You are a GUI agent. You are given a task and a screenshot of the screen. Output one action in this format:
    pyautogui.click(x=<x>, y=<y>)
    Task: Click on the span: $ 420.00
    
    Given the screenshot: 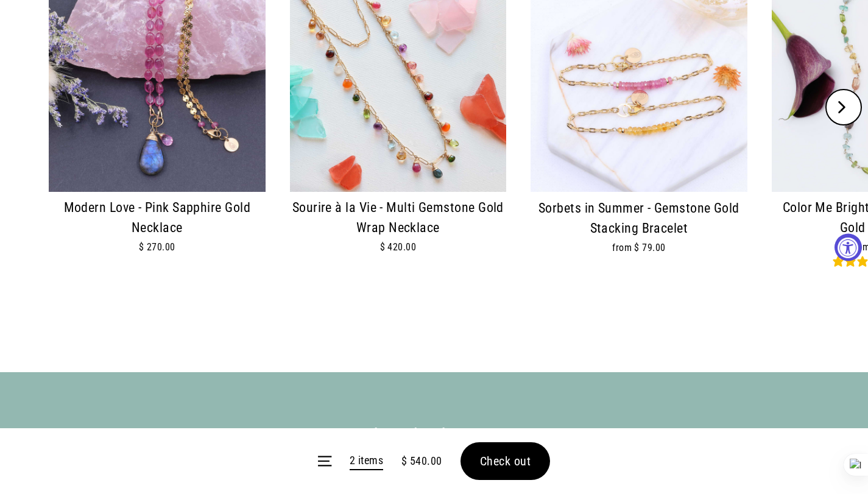 What is the action you would take?
    pyautogui.click(x=398, y=247)
    